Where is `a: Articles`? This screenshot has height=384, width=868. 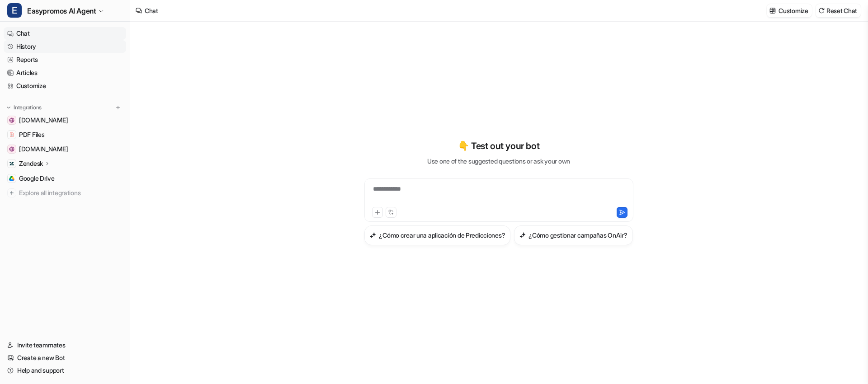 a: Articles is located at coordinates (65, 73).